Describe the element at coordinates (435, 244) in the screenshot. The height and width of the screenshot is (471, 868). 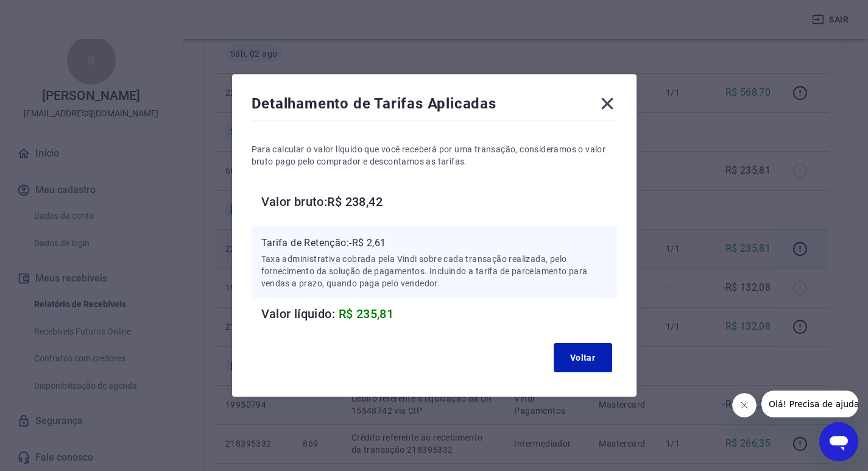
I see `p: Tarifa de Retenção: -R$ 2,61` at that location.